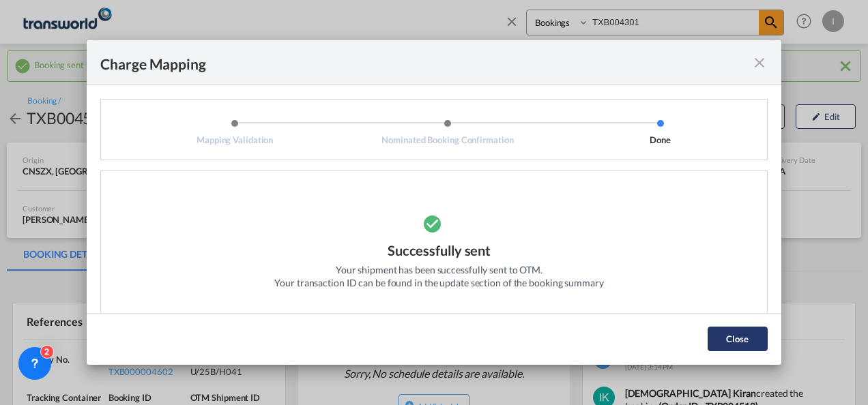  Describe the element at coordinates (125, 20) in the screenshot. I see `body: Editor, editor8` at that location.